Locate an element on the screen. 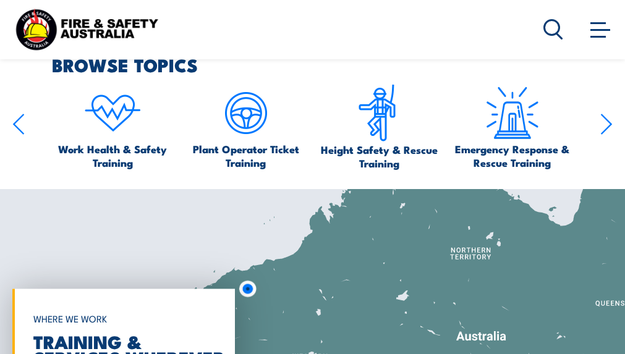  span: Plant Operator Ticket Training is located at coordinates (246, 156).